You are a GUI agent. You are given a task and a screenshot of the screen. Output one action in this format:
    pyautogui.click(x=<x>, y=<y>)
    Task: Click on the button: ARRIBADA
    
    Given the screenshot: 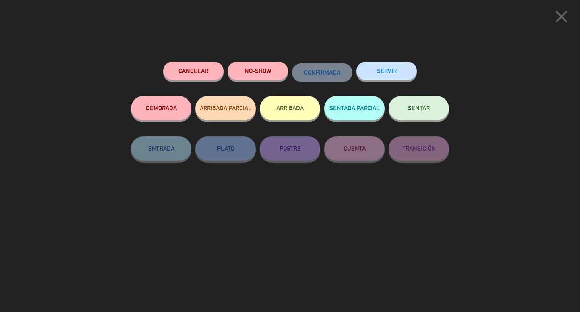 What is the action you would take?
    pyautogui.click(x=290, y=108)
    